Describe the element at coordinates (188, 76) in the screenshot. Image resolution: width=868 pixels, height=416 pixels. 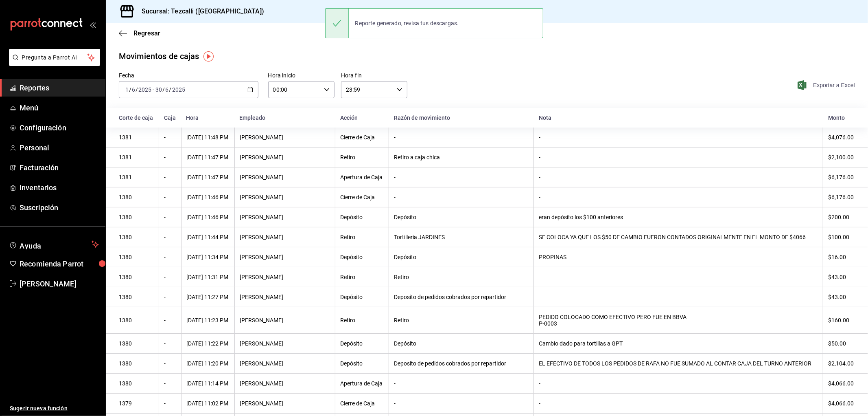
I see `label: Fecha` at that location.